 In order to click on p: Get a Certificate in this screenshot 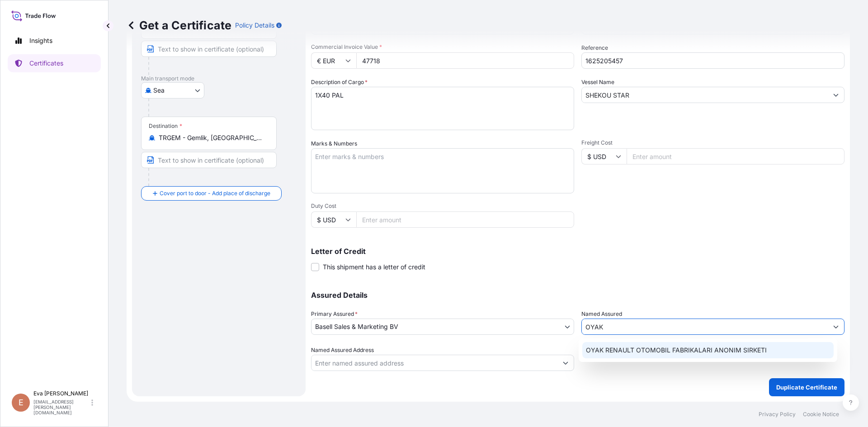, I will do `click(179, 25)`.